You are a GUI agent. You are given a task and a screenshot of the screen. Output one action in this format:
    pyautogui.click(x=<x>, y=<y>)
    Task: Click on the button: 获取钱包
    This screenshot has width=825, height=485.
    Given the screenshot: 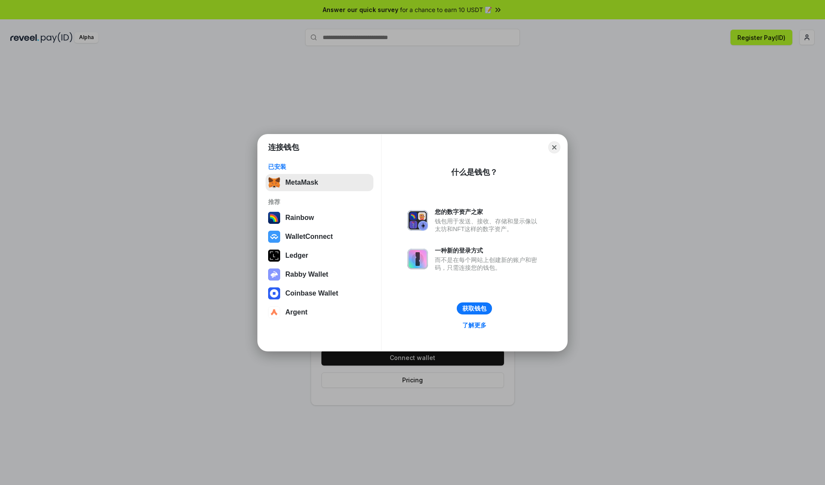 What is the action you would take?
    pyautogui.click(x=474, y=308)
    